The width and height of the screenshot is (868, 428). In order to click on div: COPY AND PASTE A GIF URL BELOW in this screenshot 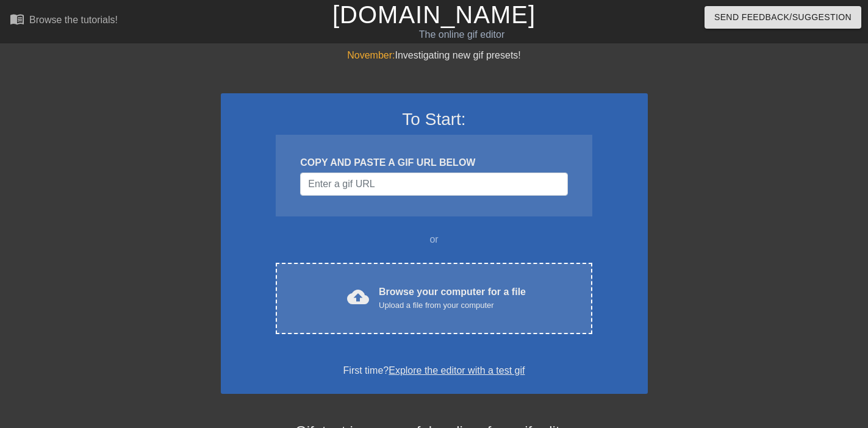, I will do `click(434, 163)`.